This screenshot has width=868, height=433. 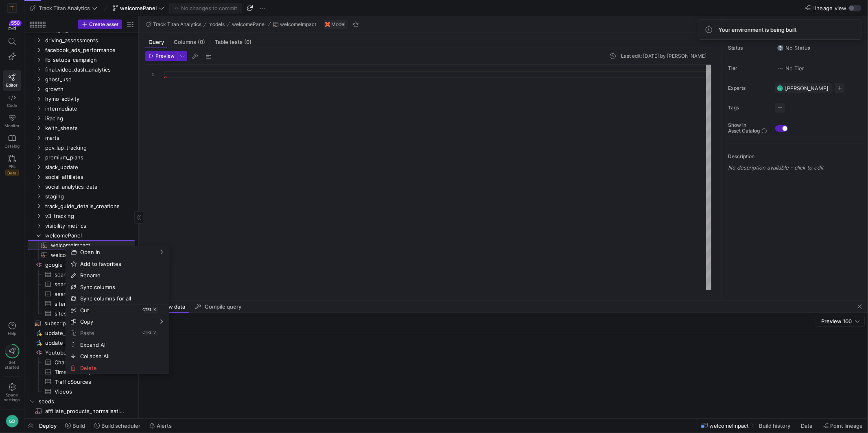 What do you see at coordinates (85, 324) in the screenshot?
I see `span: subscriptions_with_uuid​​​​​​​​​​` at bounding box center [85, 324].